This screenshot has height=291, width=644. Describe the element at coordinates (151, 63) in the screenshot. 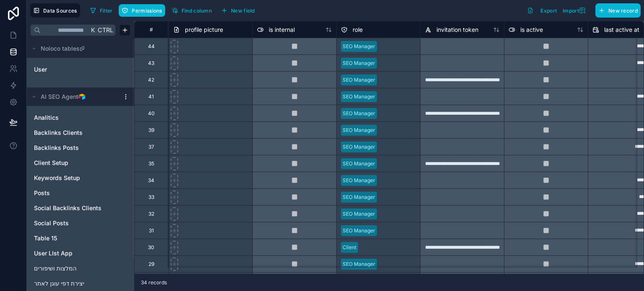

I see `div: 43` at that location.